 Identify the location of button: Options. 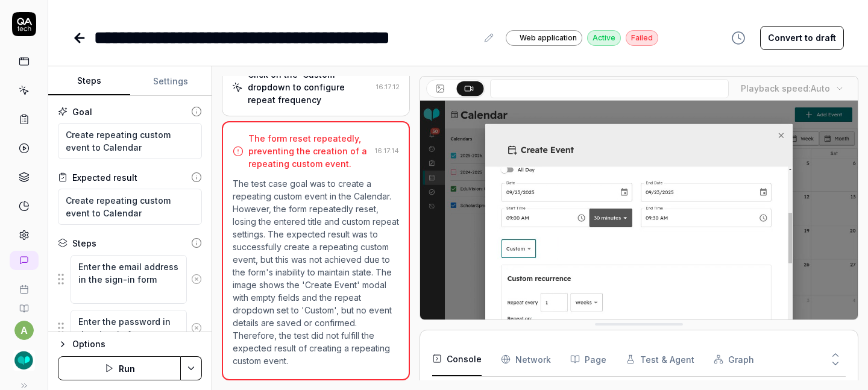
(129, 344).